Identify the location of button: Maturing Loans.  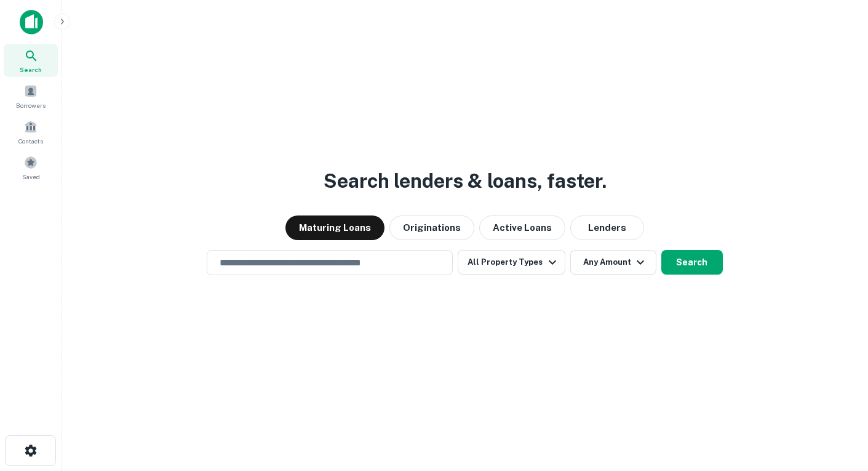
(334, 228).